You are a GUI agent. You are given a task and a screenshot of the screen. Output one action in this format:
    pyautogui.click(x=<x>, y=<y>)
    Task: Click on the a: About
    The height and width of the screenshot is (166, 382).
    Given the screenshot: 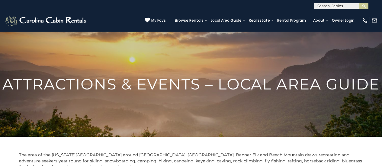 What is the action you would take?
    pyautogui.click(x=319, y=21)
    